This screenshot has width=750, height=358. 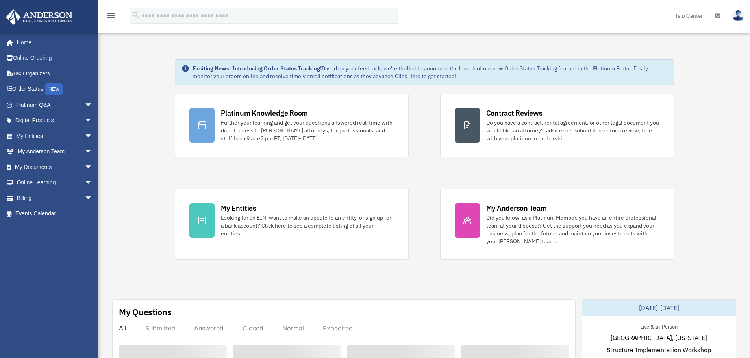 What do you see at coordinates (516, 208) in the screenshot?
I see `div: My Anderson Team` at bounding box center [516, 208].